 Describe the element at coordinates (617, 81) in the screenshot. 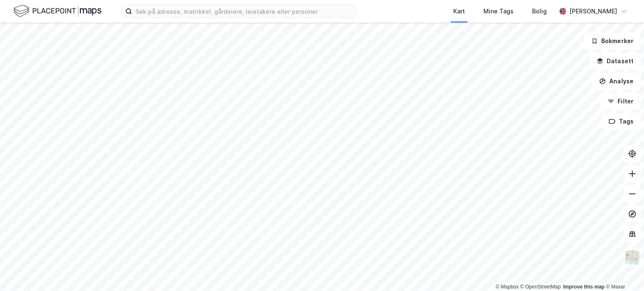

I see `button: Analyse` at that location.